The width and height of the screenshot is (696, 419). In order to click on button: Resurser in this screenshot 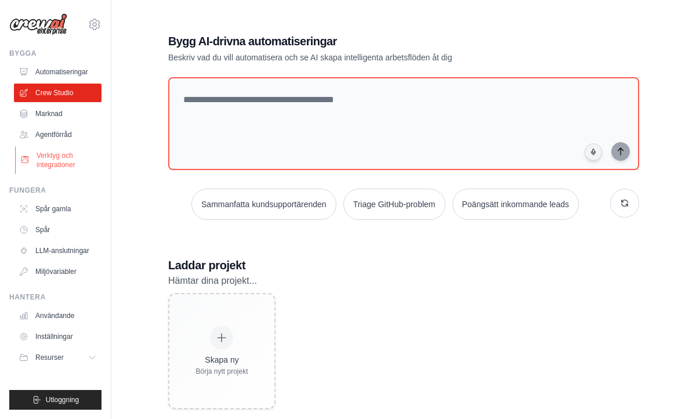, I will do `click(57, 357)`.